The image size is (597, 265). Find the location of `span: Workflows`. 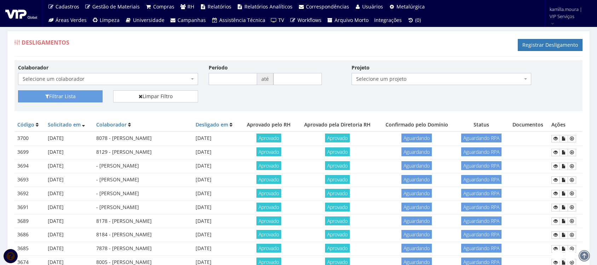

span: Workflows is located at coordinates (309, 20).